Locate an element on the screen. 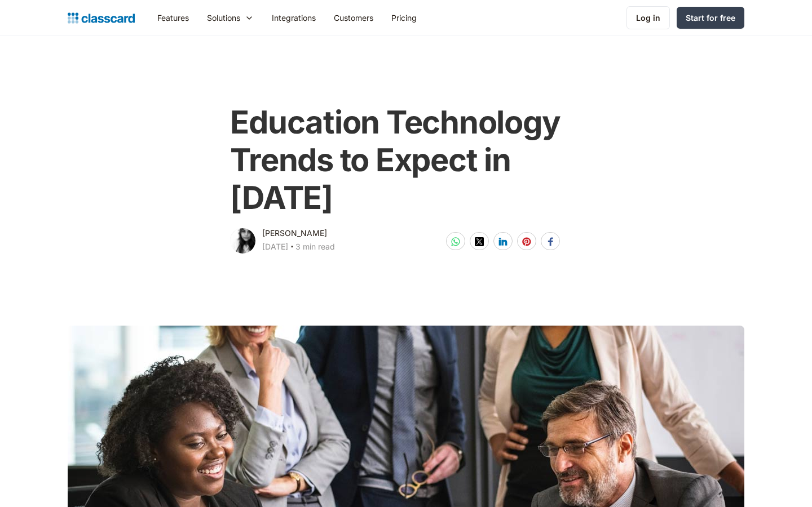 Image resolution: width=812 pixels, height=507 pixels. a: Integrations is located at coordinates (294, 17).